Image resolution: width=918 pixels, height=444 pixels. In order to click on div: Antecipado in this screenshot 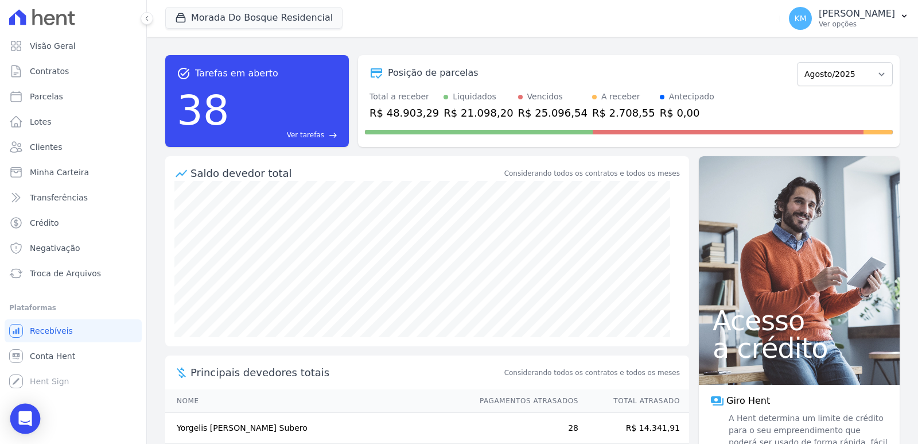, I will do `click(691, 96)`.